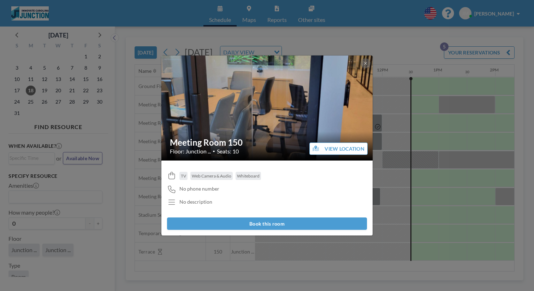 The height and width of the screenshot is (291, 534). What do you see at coordinates (190, 151) in the screenshot?
I see `span: Floor: Junction ...` at bounding box center [190, 151].